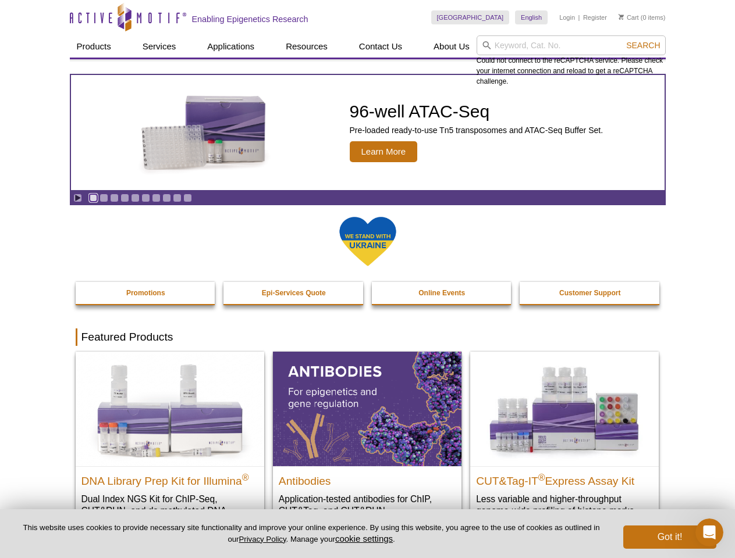 Image resolution: width=735 pixels, height=558 pixels. What do you see at coordinates (146, 293) in the screenshot?
I see `a: Promotions` at bounding box center [146, 293].